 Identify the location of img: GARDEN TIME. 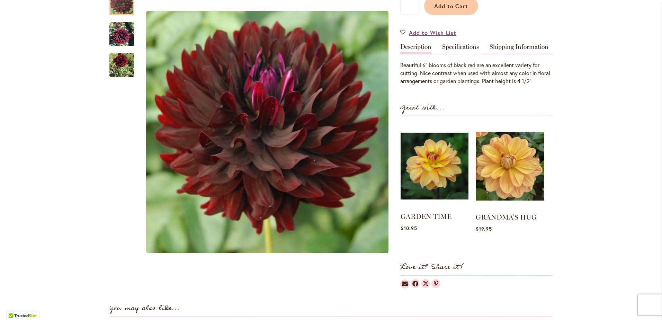
(435, 166).